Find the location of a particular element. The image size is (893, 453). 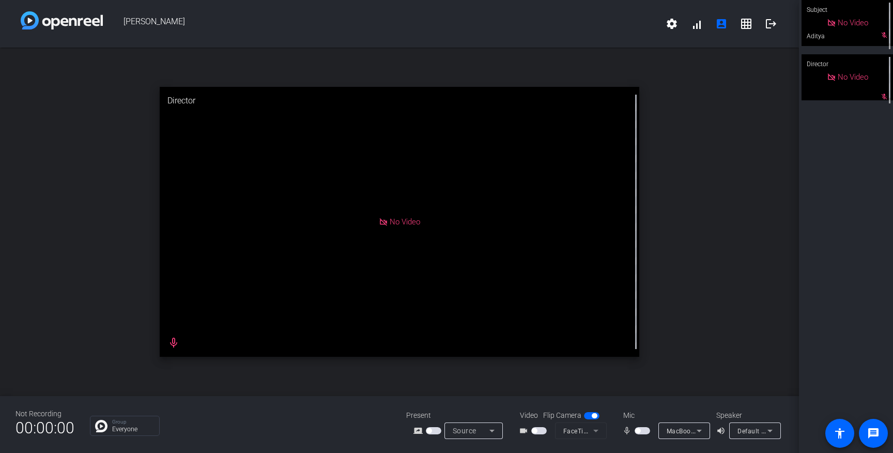

mat-icon: volume_up is located at coordinates (723, 431).